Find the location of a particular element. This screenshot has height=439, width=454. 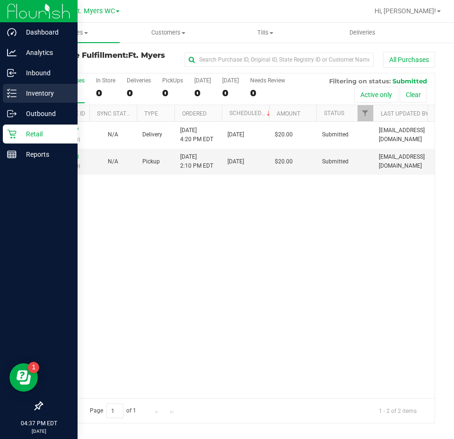

p: Reports is located at coordinates (45, 154).